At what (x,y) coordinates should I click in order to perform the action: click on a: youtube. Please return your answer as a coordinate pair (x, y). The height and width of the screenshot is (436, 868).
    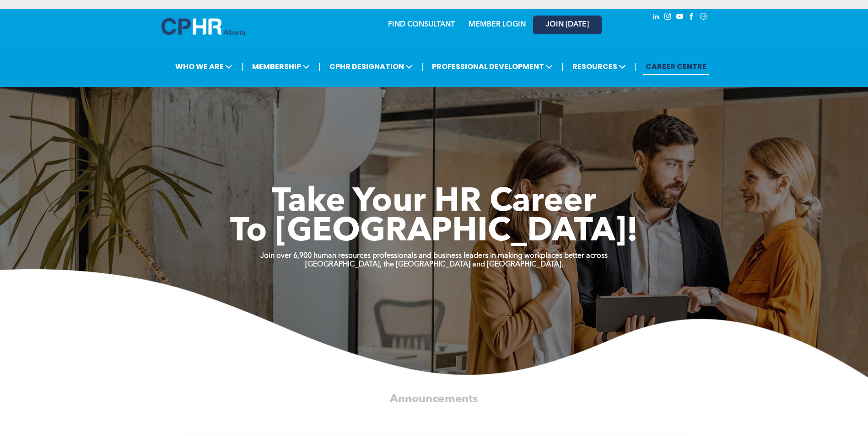
    Looking at the image, I should click on (680, 18).